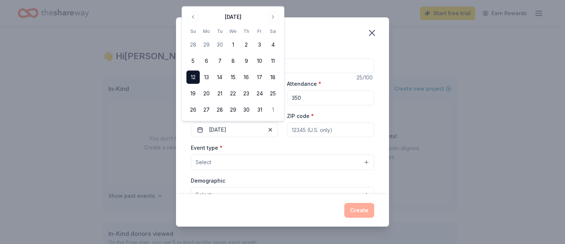 This screenshot has width=565, height=244. What do you see at coordinates (206, 61) in the screenshot?
I see `button: 6` at bounding box center [206, 61].